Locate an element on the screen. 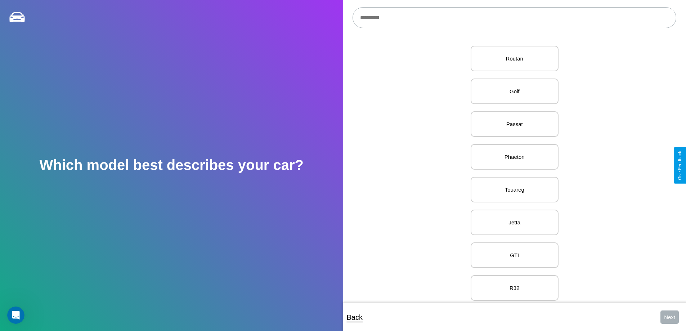  p: Golf is located at coordinates (514, 91).